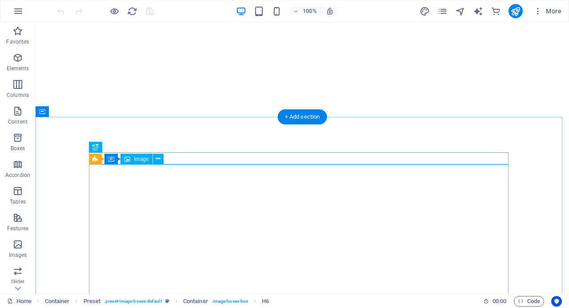  Describe the element at coordinates (478, 11) in the screenshot. I see `button: text_generator` at that location.